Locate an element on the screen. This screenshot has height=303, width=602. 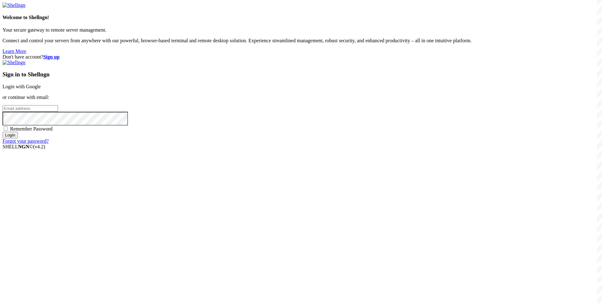
a: Login with Google is located at coordinates (22, 86).